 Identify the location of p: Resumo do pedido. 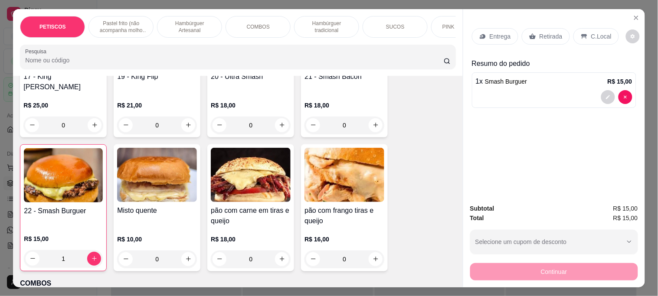
(554, 64).